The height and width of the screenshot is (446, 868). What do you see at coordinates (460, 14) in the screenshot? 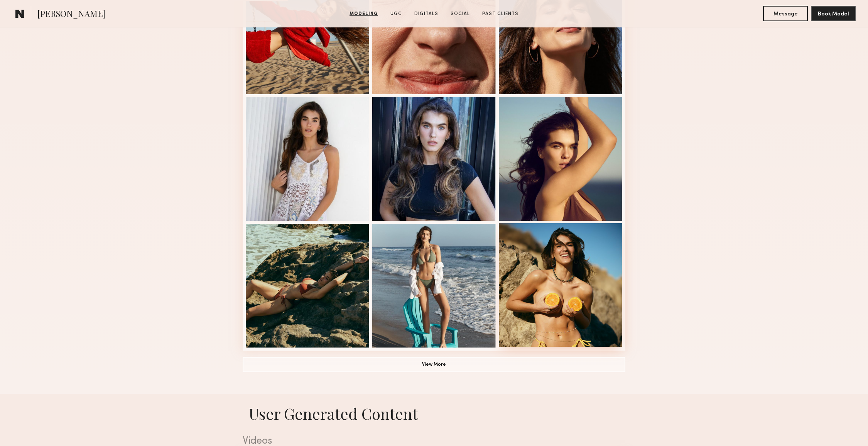
I see `a: Social` at bounding box center [460, 14].